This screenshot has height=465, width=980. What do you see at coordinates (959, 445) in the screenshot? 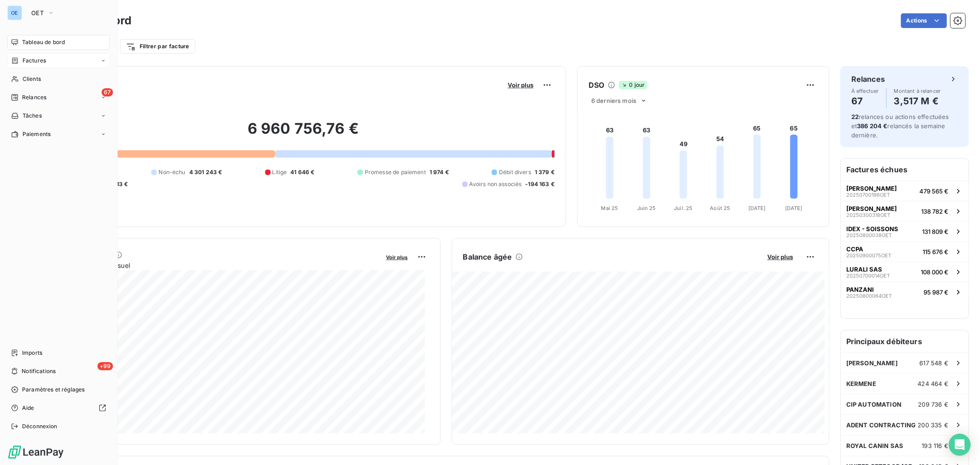
I see `div: Open Intercom Messenger` at bounding box center [959, 445].